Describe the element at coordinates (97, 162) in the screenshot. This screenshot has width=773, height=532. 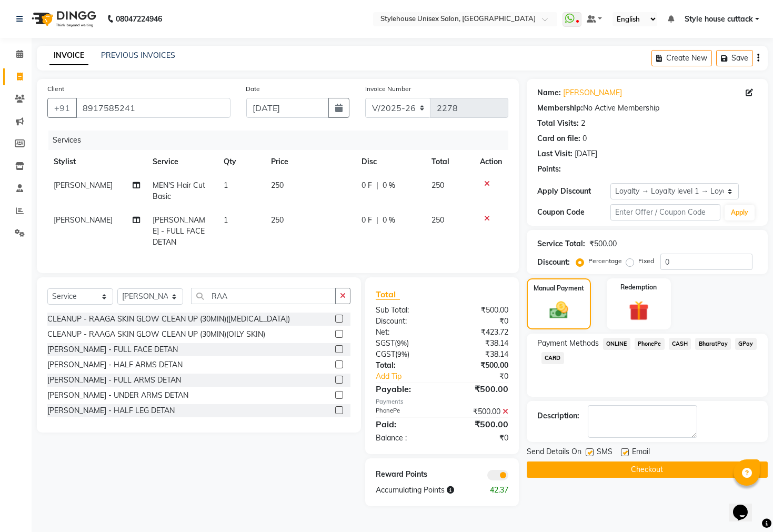
I see `th: Stylist` at that location.